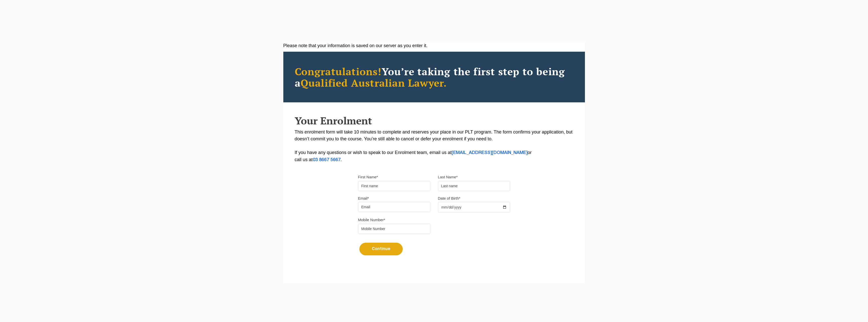  Describe the element at coordinates (327, 160) in the screenshot. I see `a: 03 8667 5667` at that location.